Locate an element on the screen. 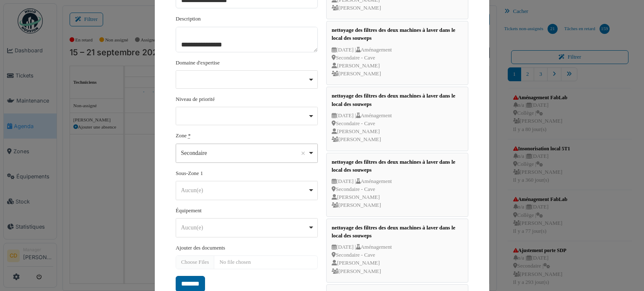 This screenshot has width=644, height=291. abbr: required is located at coordinates (189, 136).